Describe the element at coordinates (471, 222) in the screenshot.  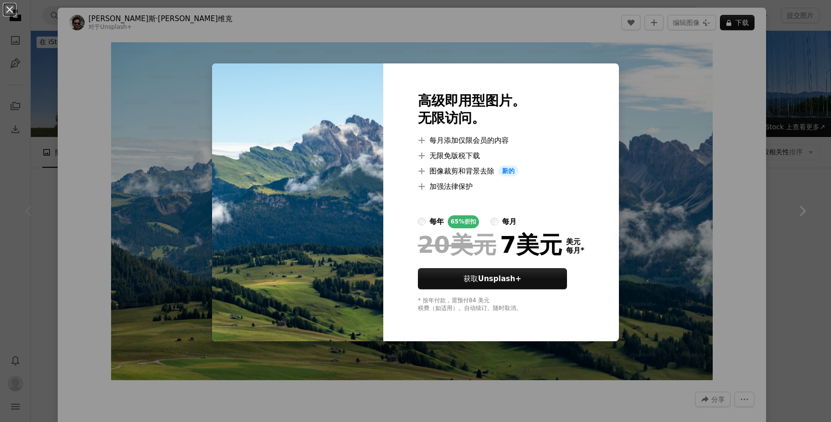
I see `font: 折扣` at that location.